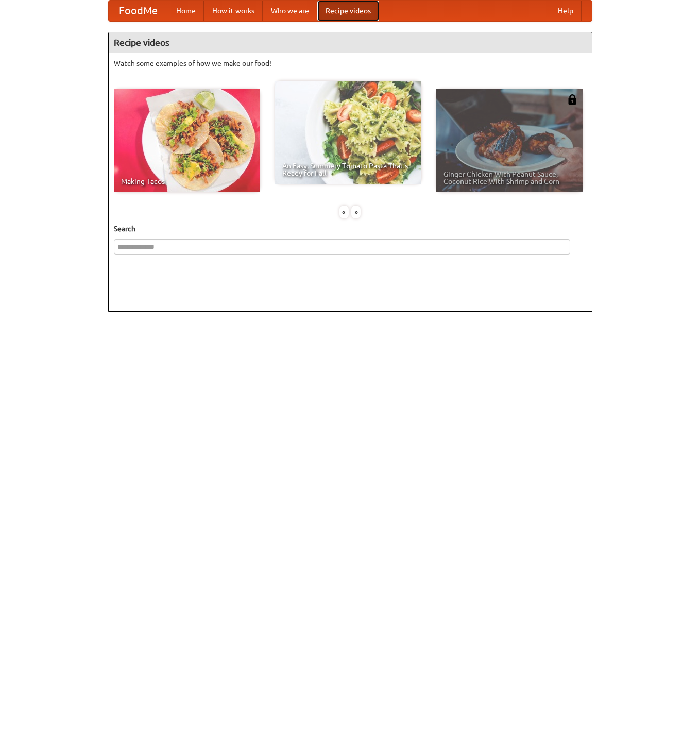 The width and height of the screenshot is (700, 729). I want to click on img: 483408.png, so click(572, 99).